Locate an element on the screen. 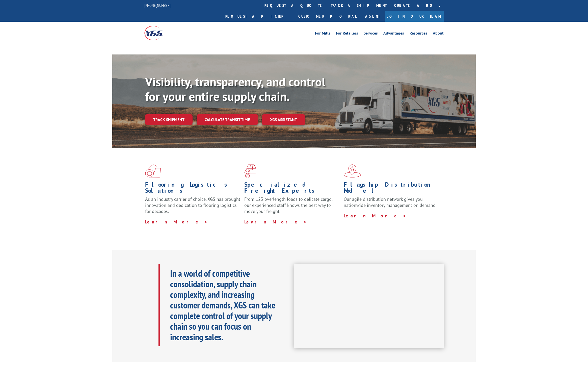 The image size is (588, 372). a: Customer Portal is located at coordinates (327, 16).